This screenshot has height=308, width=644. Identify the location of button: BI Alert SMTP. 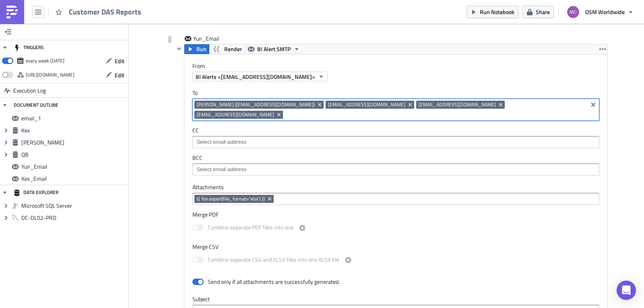
(273, 49).